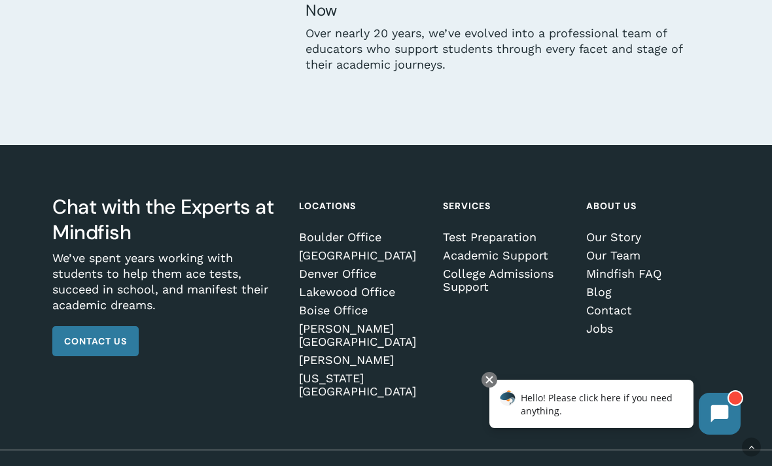 This screenshot has height=466, width=772. I want to click on p: We’ve spent years working with students to help them ace tests, succeed in school, and manifest t..., so click(169, 288).